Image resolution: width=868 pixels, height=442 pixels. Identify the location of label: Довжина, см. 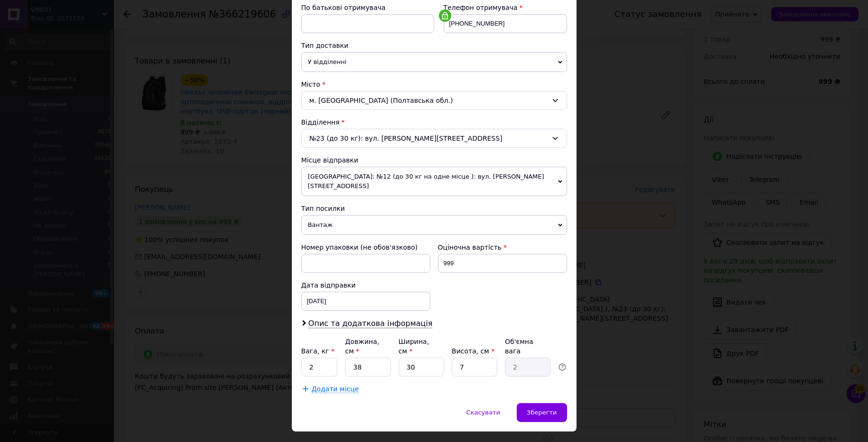
(362, 346).